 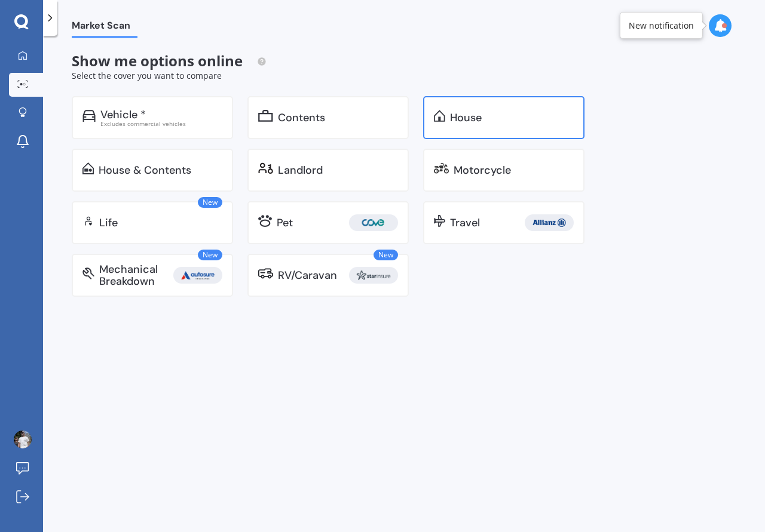 I want to click on img: Autosure.webp, so click(x=198, y=276).